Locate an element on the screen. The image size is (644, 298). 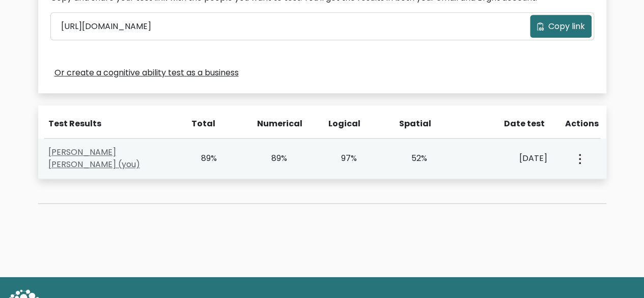
span: Copy link is located at coordinates (567, 26).